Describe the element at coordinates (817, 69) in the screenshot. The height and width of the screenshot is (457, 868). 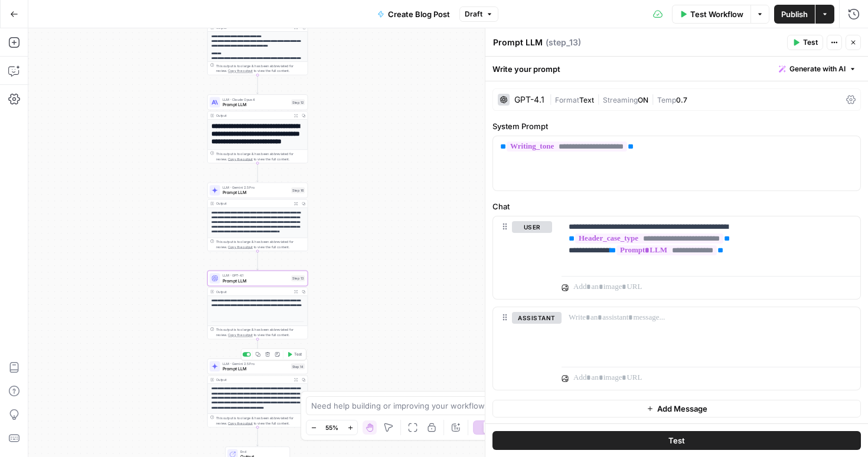
I see `span: Generate with AI` at that location.